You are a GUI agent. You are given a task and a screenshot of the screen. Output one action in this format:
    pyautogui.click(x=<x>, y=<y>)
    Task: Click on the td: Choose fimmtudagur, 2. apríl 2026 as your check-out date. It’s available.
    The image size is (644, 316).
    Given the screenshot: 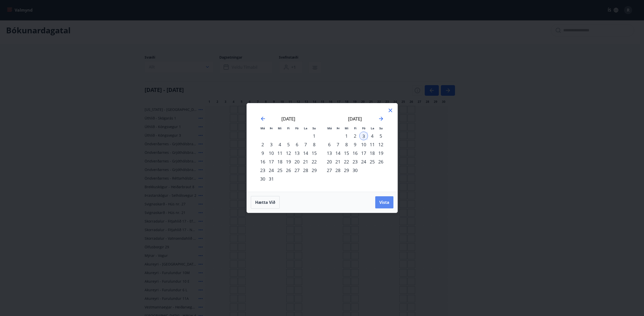 What is the action you would take?
    pyautogui.click(x=355, y=136)
    